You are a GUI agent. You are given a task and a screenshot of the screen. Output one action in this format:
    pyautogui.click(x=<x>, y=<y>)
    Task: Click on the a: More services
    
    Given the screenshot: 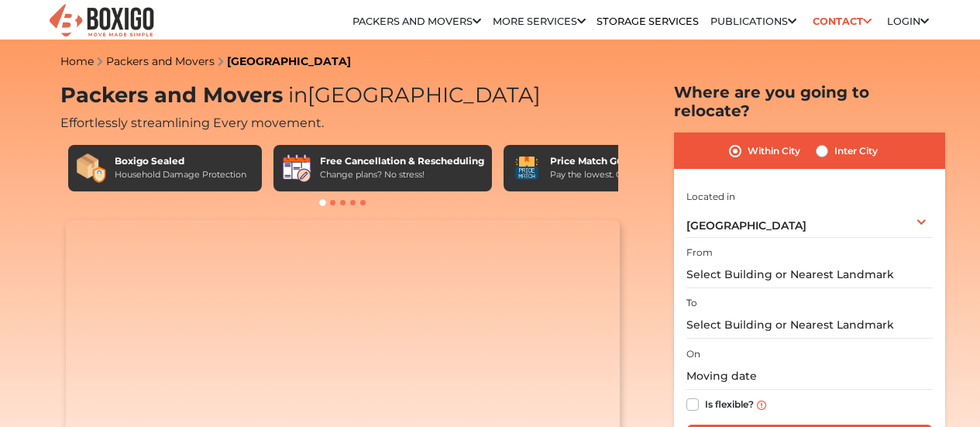 What is the action you would take?
    pyautogui.click(x=539, y=21)
    